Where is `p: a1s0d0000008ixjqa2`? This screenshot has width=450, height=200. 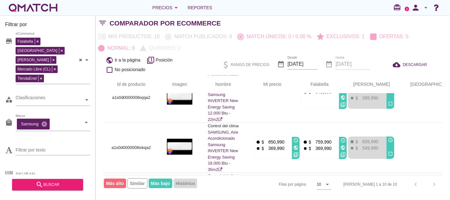 p: a1s0d0000008ixjqa2 is located at coordinates (131, 98).